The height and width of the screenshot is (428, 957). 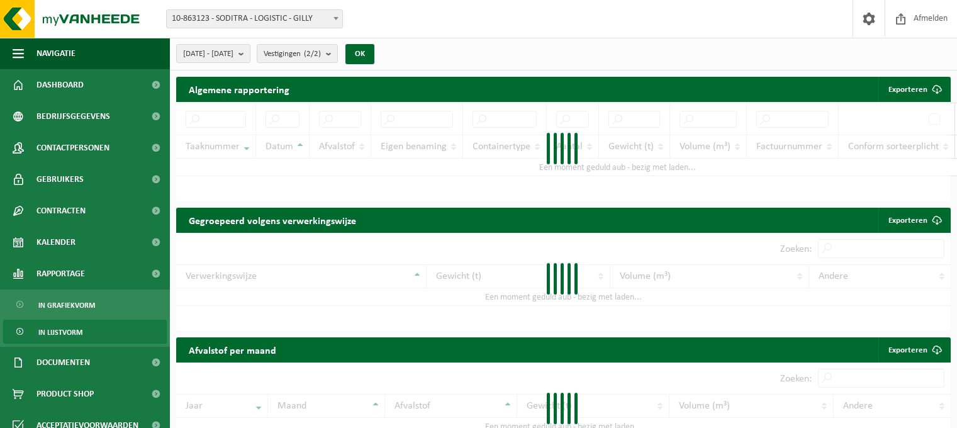 What do you see at coordinates (60, 179) in the screenshot?
I see `span: Gebruikers` at bounding box center [60, 179].